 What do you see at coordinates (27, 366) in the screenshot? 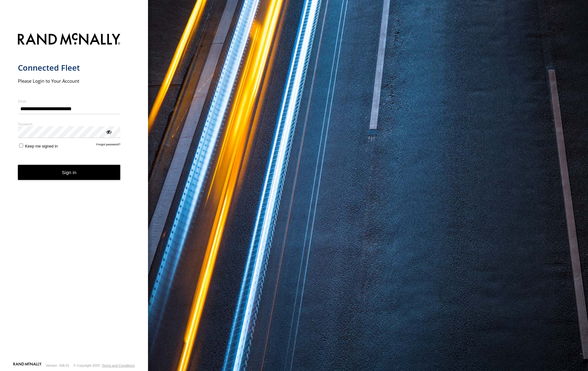
I see `a: Visit our Website` at bounding box center [27, 366].